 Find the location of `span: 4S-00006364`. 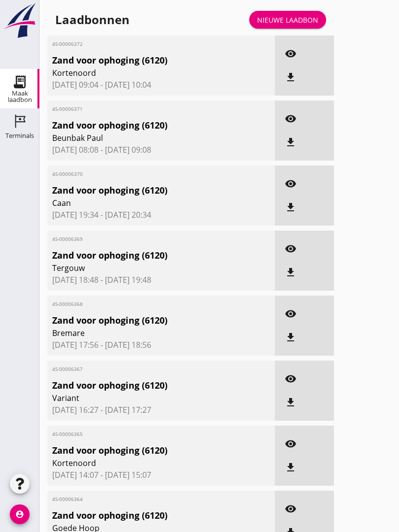

span: 4S-00006364 is located at coordinates (143, 499).